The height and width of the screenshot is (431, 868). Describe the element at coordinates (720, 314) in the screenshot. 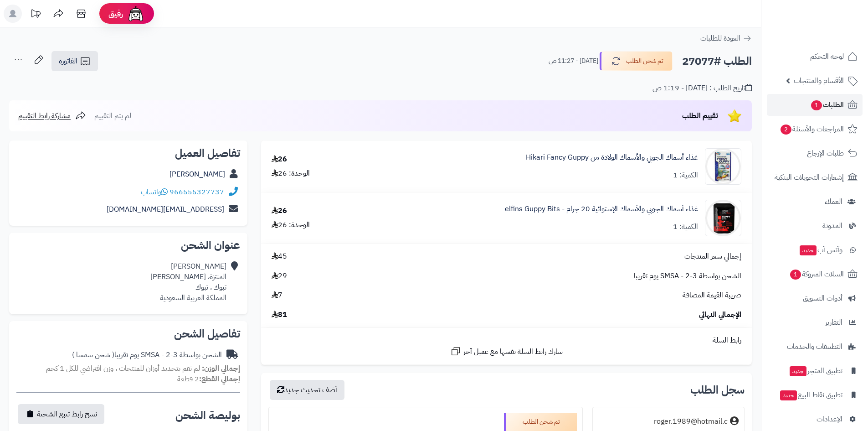

I see `span: الإجمالي النهائي` at that location.